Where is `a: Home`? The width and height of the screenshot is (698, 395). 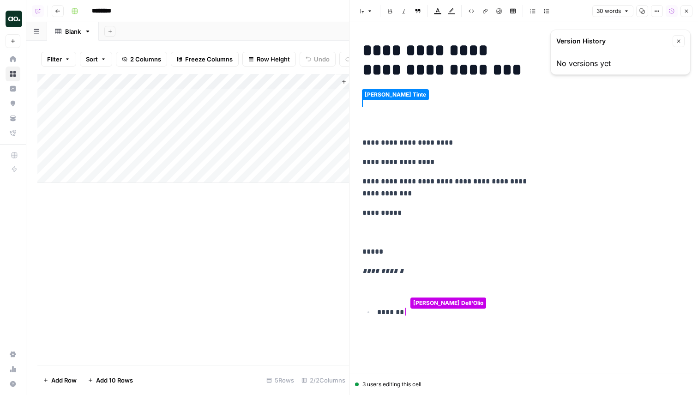 a: Home is located at coordinates (13, 59).